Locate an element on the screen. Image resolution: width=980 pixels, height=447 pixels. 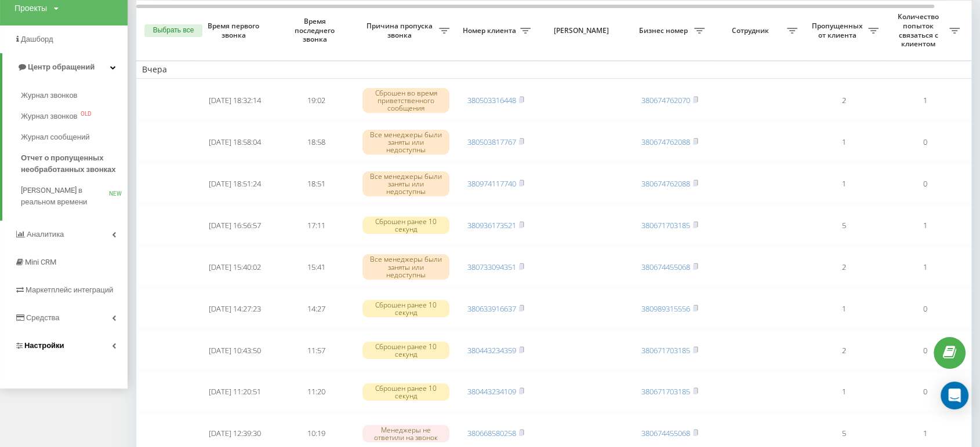
div: Менеджеры не ответили на звонок is located at coordinates (406, 434).